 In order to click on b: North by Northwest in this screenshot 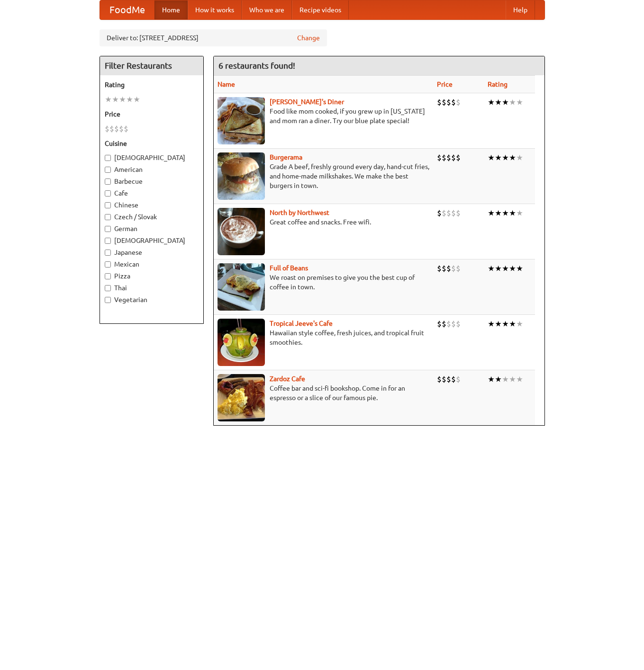, I will do `click(300, 213)`.